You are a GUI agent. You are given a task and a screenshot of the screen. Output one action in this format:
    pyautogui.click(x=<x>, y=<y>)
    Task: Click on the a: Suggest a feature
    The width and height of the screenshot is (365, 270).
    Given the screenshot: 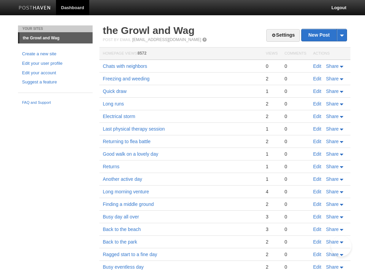 What is the action you would take?
    pyautogui.click(x=55, y=82)
    